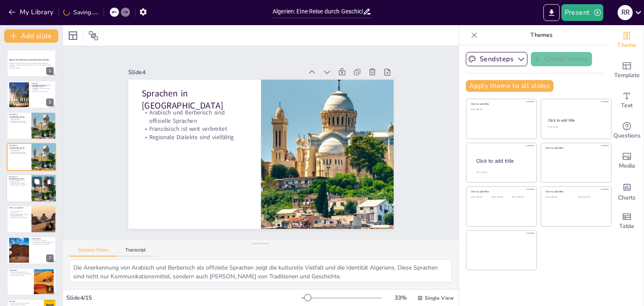  I want to click on p: Ruinen von Timgad sind beeindruckend, so click(19, 212).